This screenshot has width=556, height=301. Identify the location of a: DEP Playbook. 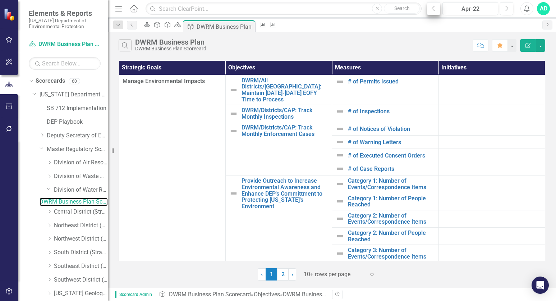
(77, 122).